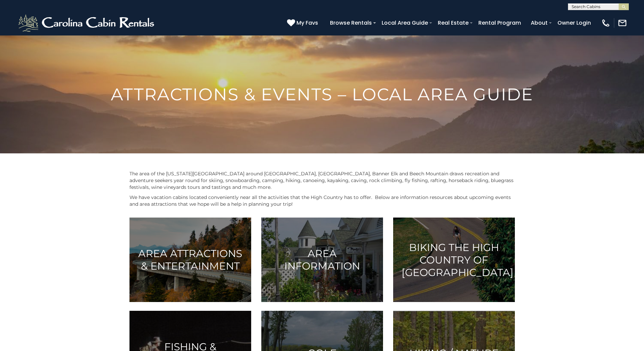 The image size is (644, 351). Describe the element at coordinates (405, 23) in the screenshot. I see `a: Local Area Guide` at that location.